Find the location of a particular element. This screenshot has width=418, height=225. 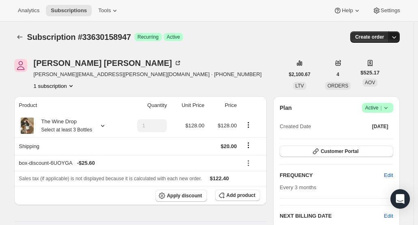

span: Help is located at coordinates (347, 11).